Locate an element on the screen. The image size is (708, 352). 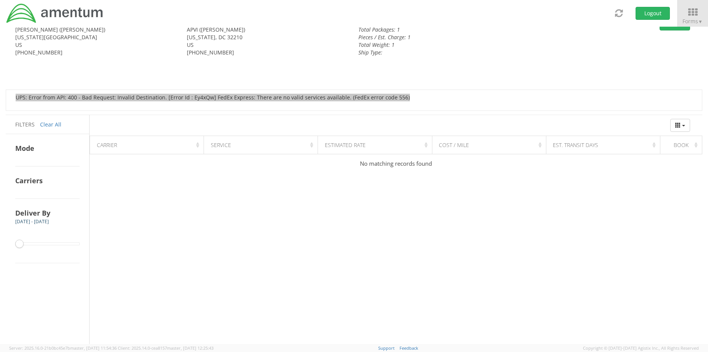
div: Ship Type: is located at coordinates (467, 53).